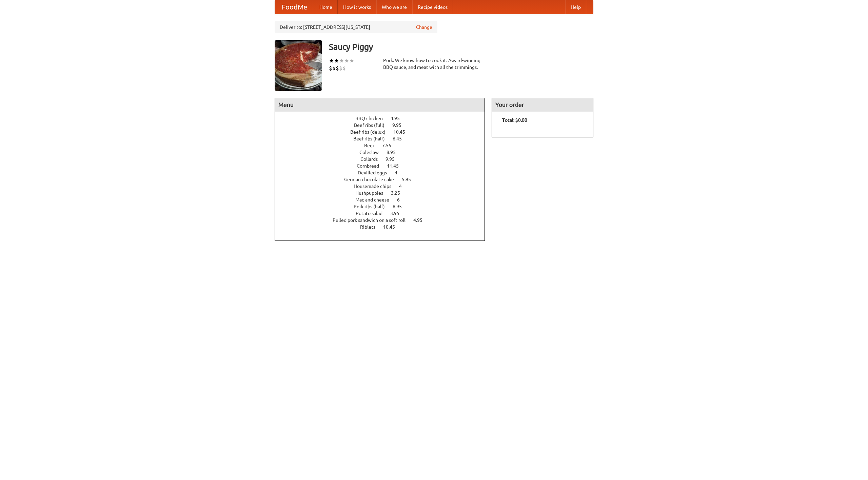  What do you see at coordinates (384, 125) in the screenshot?
I see `a: Beef ribs (full) 9.95` at bounding box center [384, 125].